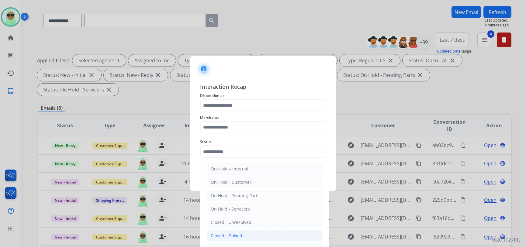 The height and width of the screenshot is (247, 526). What do you see at coordinates (263, 142) in the screenshot?
I see `span: Status` at bounding box center [263, 142].